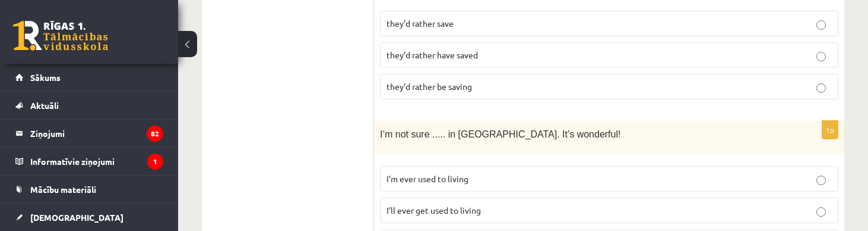  What do you see at coordinates (155, 133) in the screenshot?
I see `i: 82` at bounding box center [155, 133].